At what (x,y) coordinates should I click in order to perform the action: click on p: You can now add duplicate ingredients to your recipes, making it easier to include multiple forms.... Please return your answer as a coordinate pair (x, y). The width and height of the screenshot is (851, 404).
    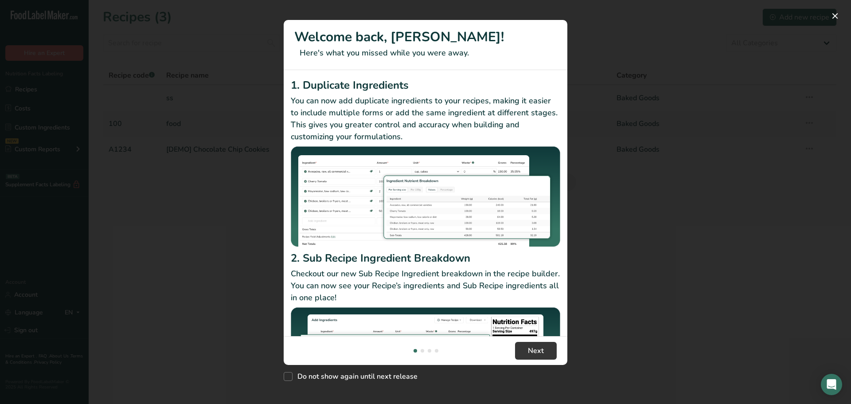
    Looking at the image, I should click on (426, 119).